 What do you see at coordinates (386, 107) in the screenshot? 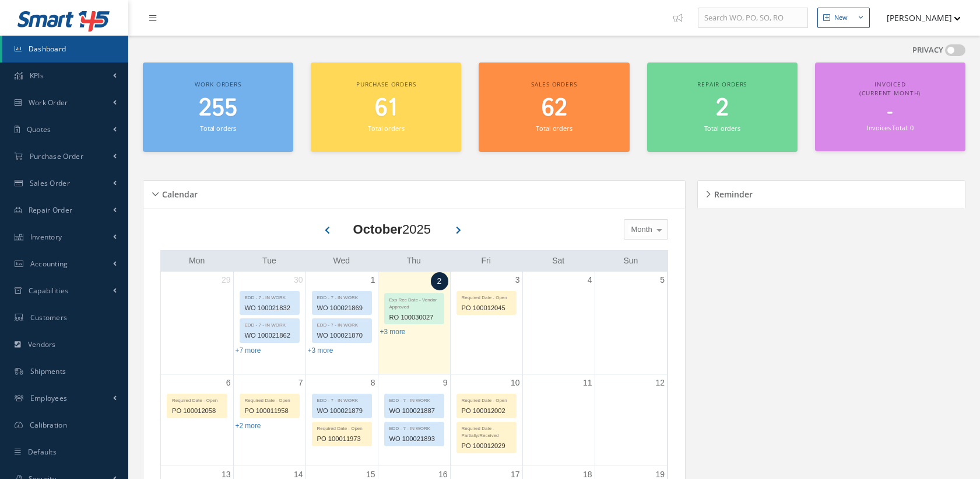
I see `a: Purchase orders 61 Total orders` at bounding box center [386, 107].